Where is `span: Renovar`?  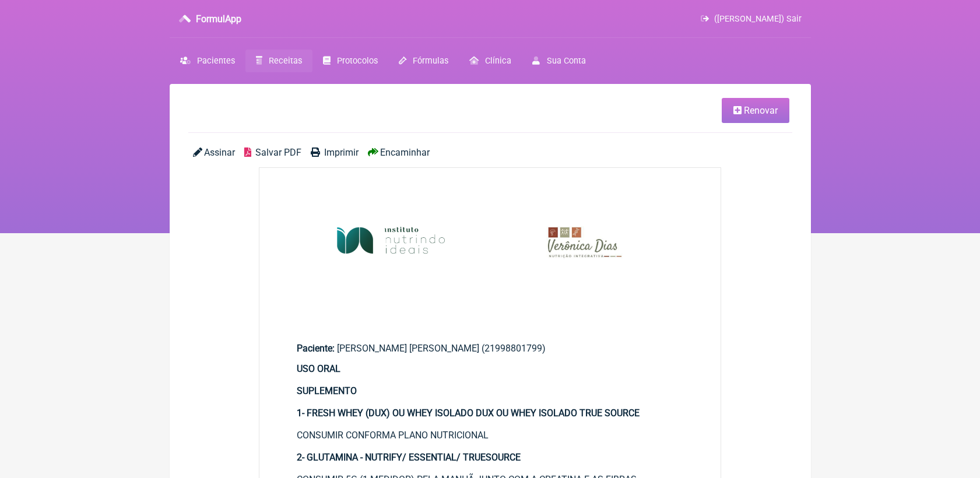 span: Renovar is located at coordinates (761, 110).